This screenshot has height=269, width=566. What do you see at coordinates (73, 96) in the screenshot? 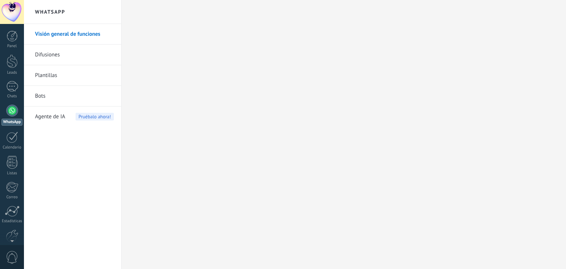
I see `li: Bots` at bounding box center [73, 96].